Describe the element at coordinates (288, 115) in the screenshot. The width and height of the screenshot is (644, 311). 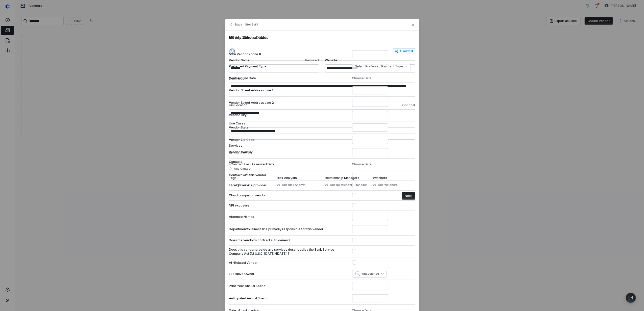
I see `label: Vendor City` at that location.